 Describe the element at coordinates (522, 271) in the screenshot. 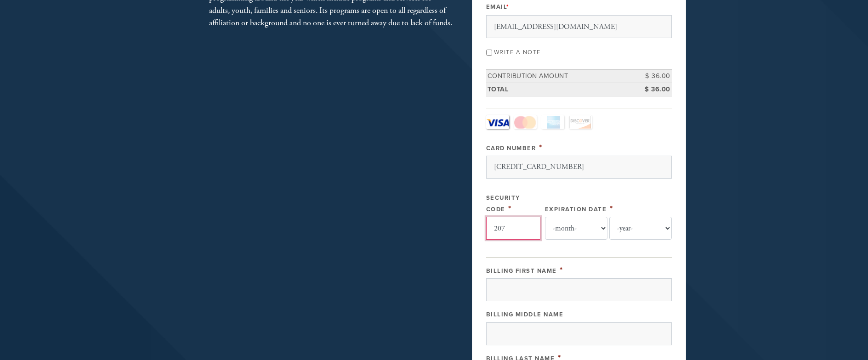

I see `label: Billing First Name` at that location.